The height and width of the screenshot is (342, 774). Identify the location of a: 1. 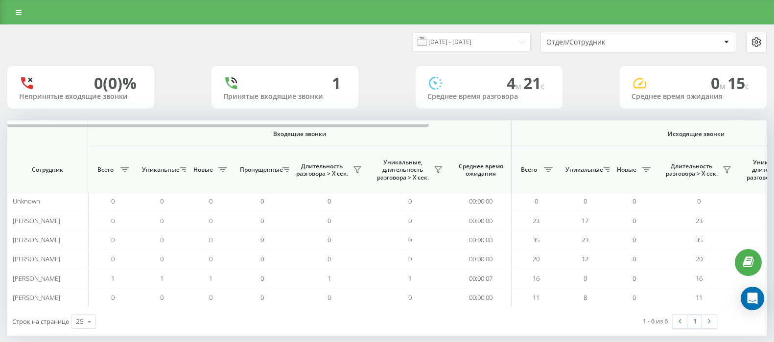
(695, 322).